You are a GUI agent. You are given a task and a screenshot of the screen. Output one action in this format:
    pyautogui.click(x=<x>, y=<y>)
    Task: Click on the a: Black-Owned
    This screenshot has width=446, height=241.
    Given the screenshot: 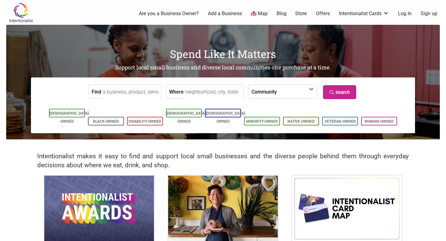 What is the action you would take?
    pyautogui.click(x=106, y=121)
    